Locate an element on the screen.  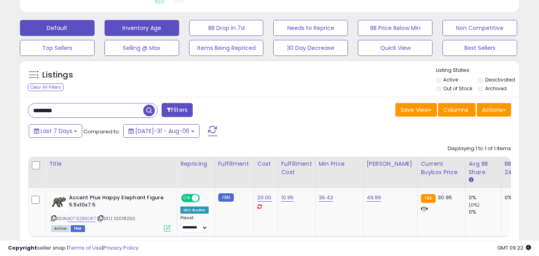
small: (0%) is located at coordinates (474, 205).